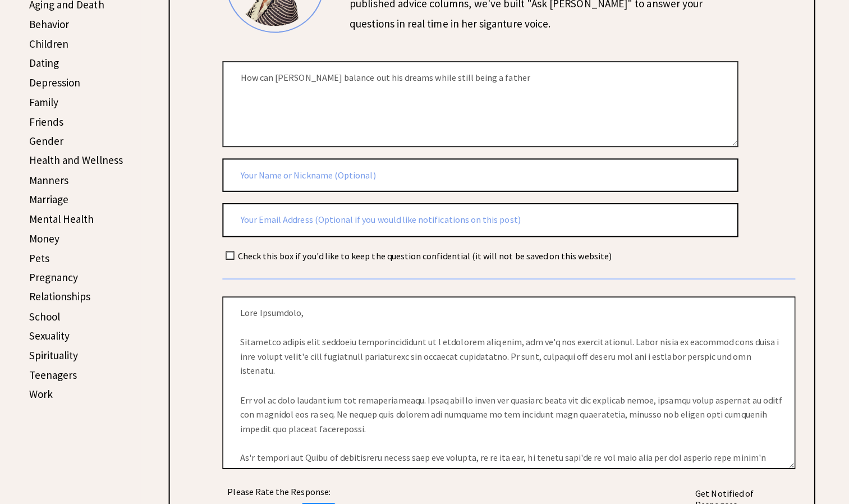 The image size is (849, 504). I want to click on a: Behavior, so click(55, 28).